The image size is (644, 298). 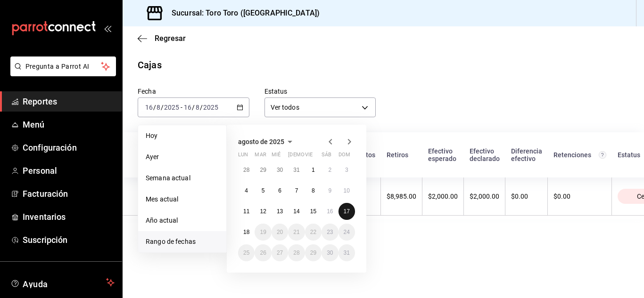 What do you see at coordinates (313, 232) in the screenshot?
I see `button: 22 de agosto de 2025` at bounding box center [313, 232].